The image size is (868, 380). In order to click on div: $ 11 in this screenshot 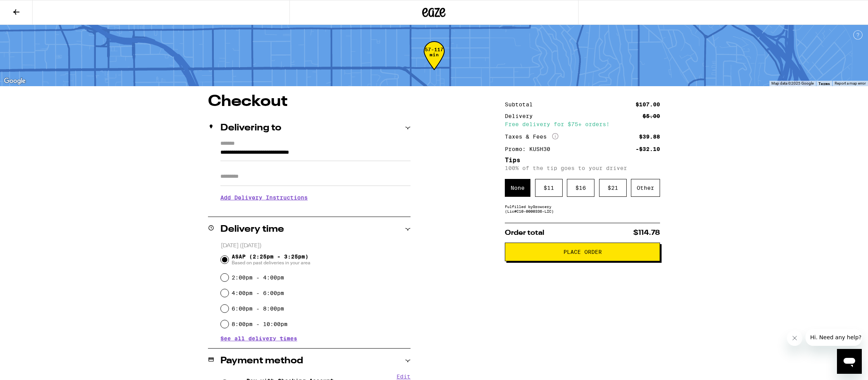, I will do `click(548, 188)`.